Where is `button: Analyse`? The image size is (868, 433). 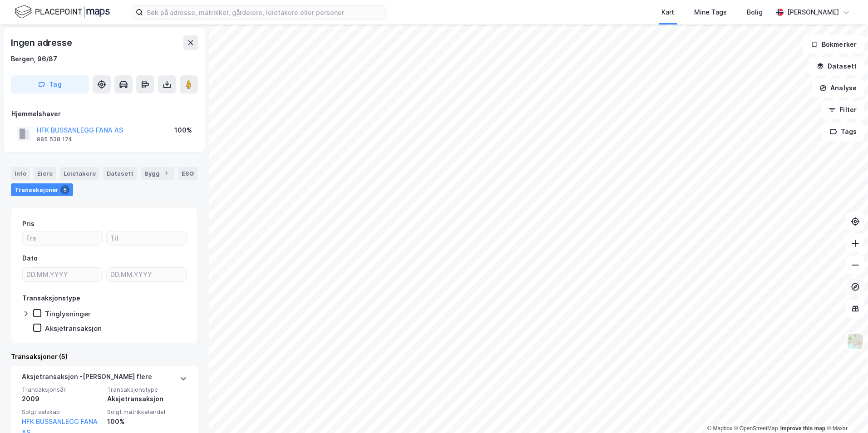
button: Analyse is located at coordinates (838, 88).